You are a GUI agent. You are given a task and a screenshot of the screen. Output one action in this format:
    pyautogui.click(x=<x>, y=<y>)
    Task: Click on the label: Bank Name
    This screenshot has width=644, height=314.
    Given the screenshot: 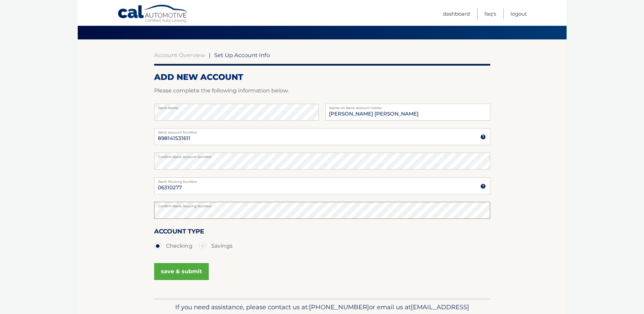 What is the action you would take?
    pyautogui.click(x=236, y=106)
    